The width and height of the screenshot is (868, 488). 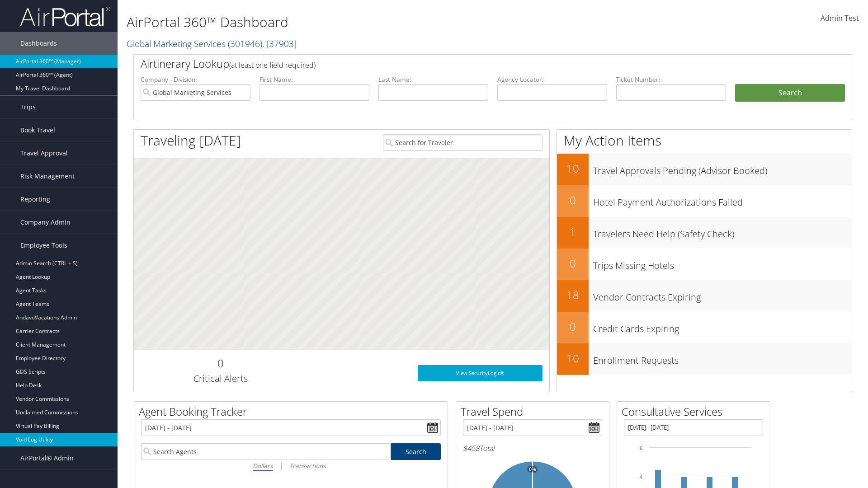 What do you see at coordinates (195, 79) in the screenshot?
I see `label: Company - Division:` at bounding box center [195, 79].